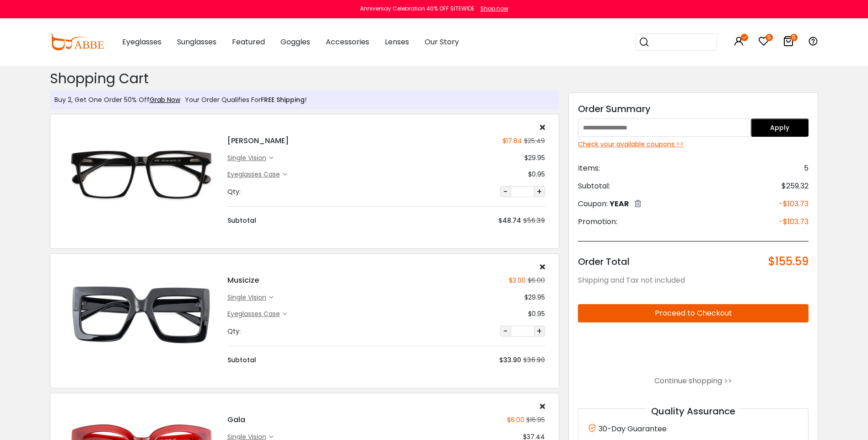 The width and height of the screenshot is (868, 440). I want to click on span: Promotion:, so click(598, 222).